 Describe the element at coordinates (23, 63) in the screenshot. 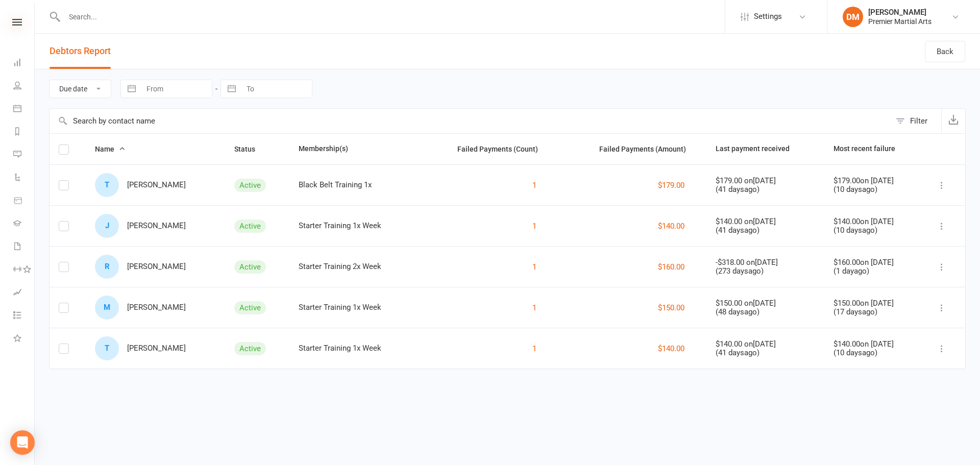

I see `a: Dashboard` at that location.